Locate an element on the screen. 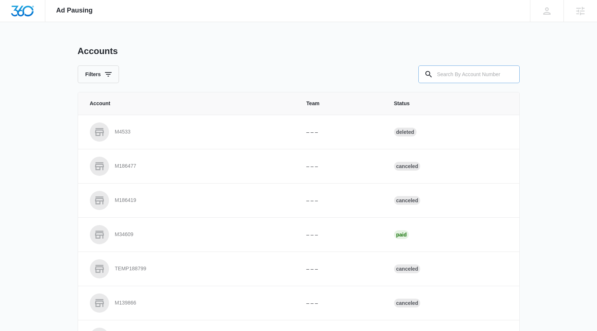 This screenshot has height=331, width=597. button: Filters is located at coordinates (98, 74).